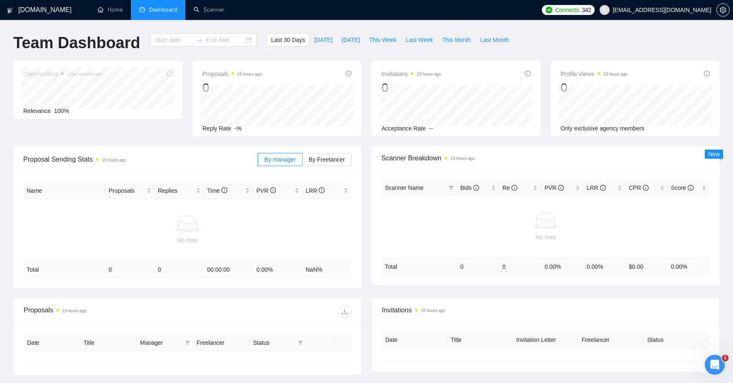  Describe the element at coordinates (106, 312) in the screenshot. I see `div: Proposals` at that location.